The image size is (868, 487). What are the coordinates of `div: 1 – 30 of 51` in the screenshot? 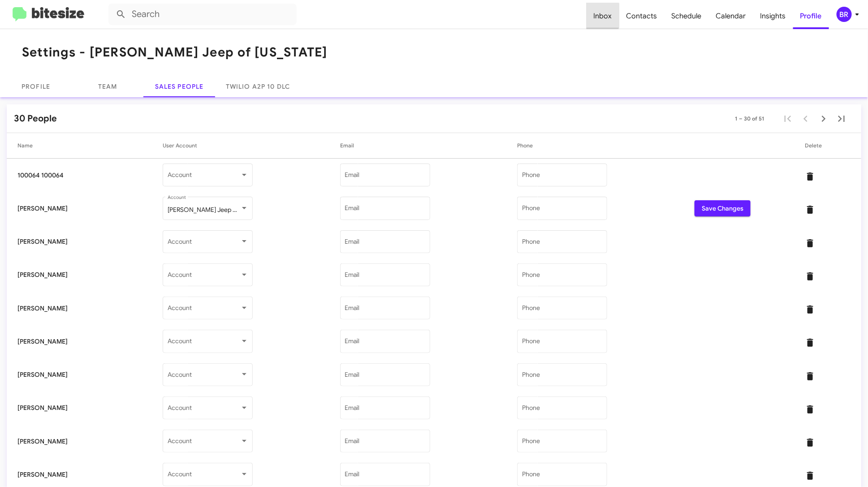 It's located at (750, 119).